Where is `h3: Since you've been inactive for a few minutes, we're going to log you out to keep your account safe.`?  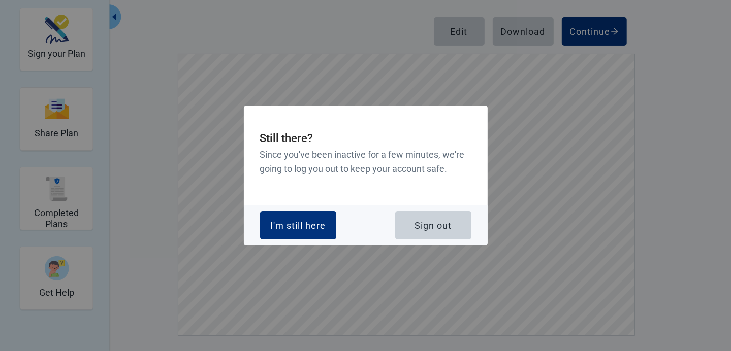
h3: Since you've been inactive for a few minutes, we're going to log you out to keep your account safe. is located at coordinates (366, 162).